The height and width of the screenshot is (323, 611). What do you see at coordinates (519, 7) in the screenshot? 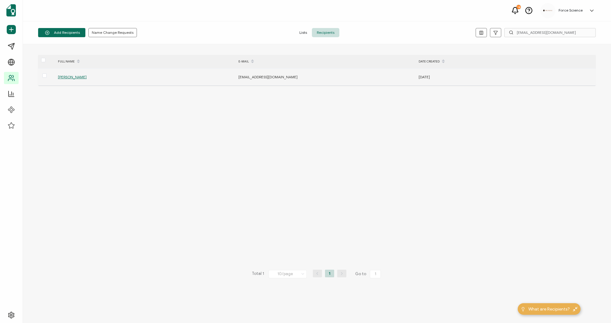
I see `div: 18` at bounding box center [519, 7].